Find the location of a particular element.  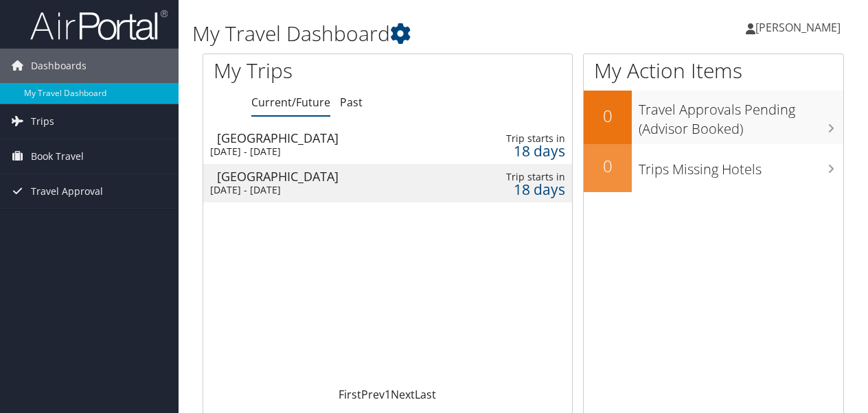

a: First is located at coordinates (349, 395).